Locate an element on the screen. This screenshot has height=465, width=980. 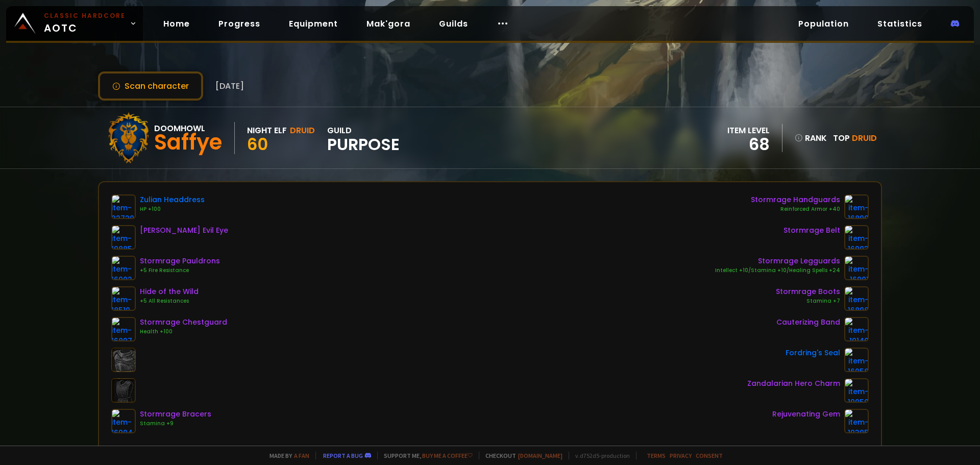
button: Scan character is located at coordinates (151, 86).